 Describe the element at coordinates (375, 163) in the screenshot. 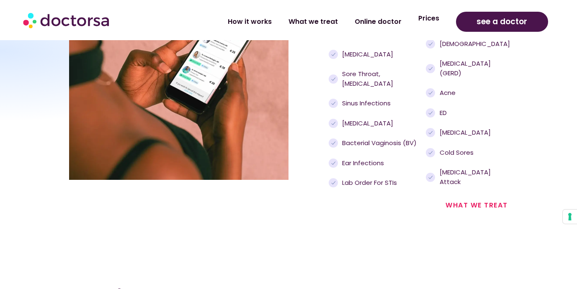

I see `a: Ear infections` at that location.